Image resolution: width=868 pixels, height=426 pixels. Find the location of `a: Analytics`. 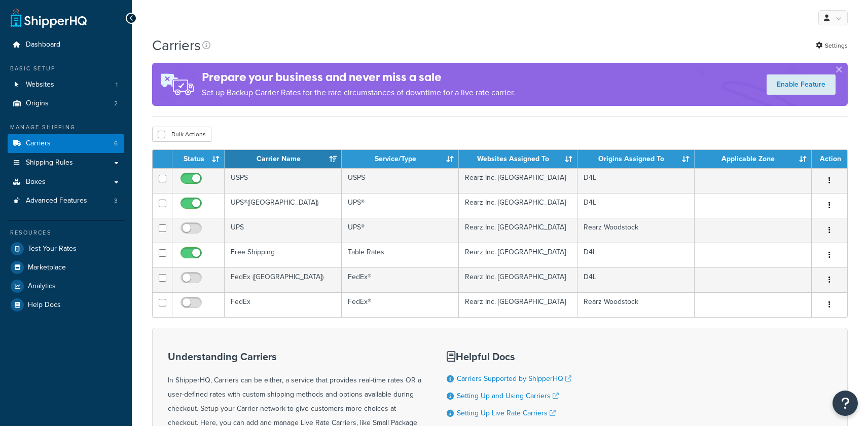

a: Analytics is located at coordinates (66, 286).